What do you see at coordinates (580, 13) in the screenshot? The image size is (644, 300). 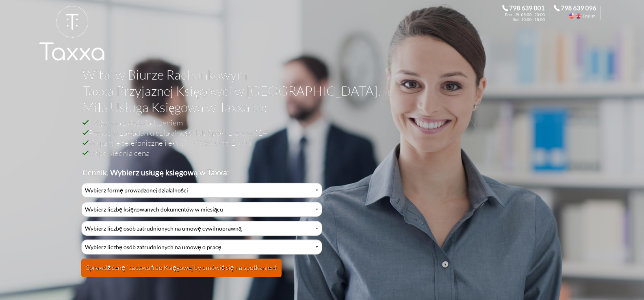 I see `div: Call the Accountant. 798 639 096` at bounding box center [580, 13].